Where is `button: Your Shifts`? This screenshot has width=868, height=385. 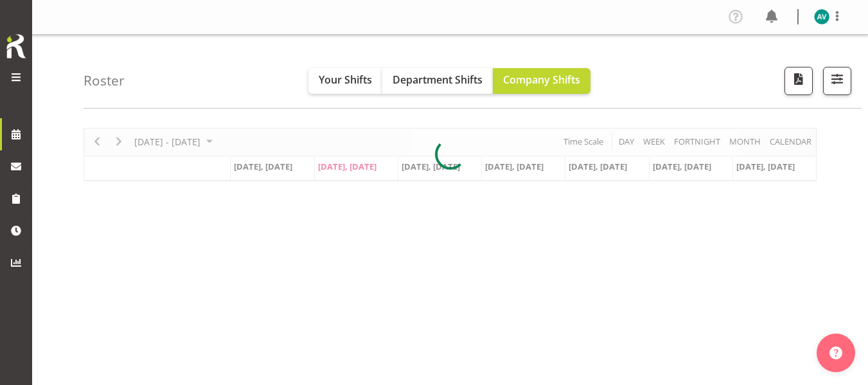 button: Your Shifts is located at coordinates (345, 81).